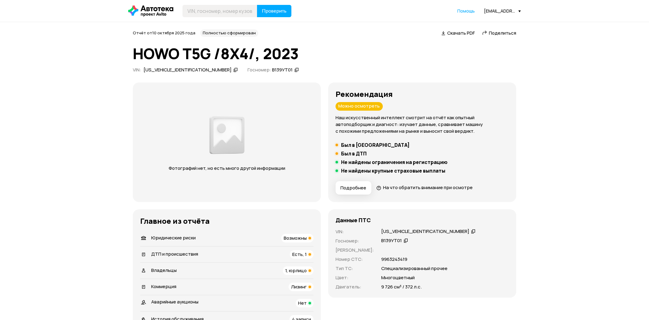 This screenshot has width=649, height=320. What do you see at coordinates (422, 125) in the screenshot?
I see `p: Наш искусственный интеллект смотрит на отчёт как опытный автоподборщик и диагност: изучает данные...` at bounding box center [422, 125].